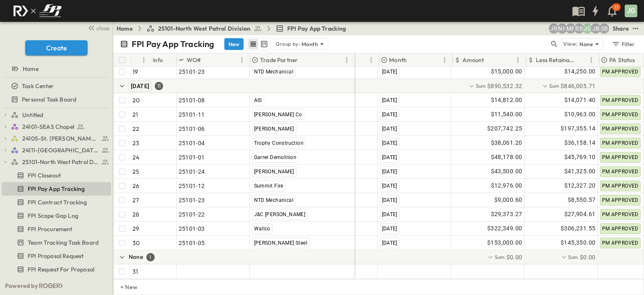 The width and height of the screenshot is (644, 295). I want to click on div: 11, so click(159, 86).